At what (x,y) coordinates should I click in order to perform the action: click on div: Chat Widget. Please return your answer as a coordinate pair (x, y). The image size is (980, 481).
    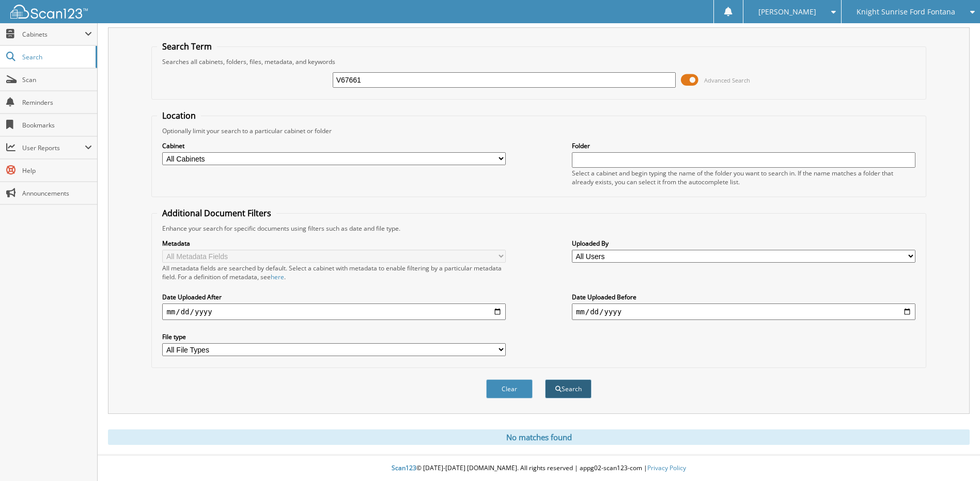
    Looking at the image, I should click on (954, 456).